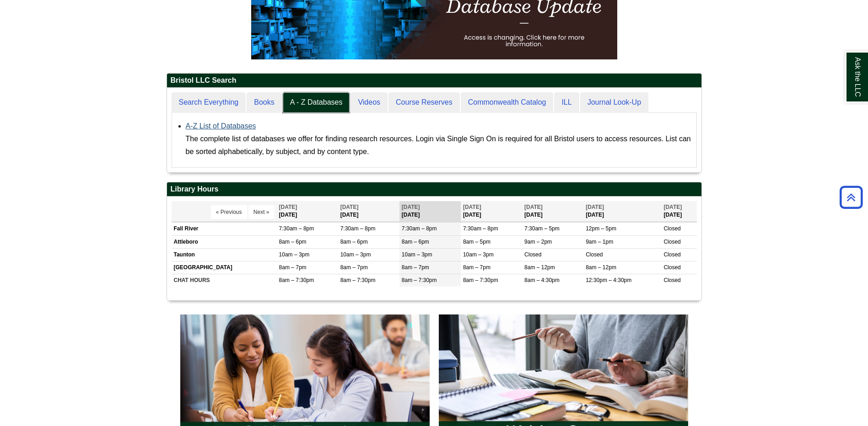  Describe the element at coordinates (224, 229) in the screenshot. I see `td: Fall River` at that location.